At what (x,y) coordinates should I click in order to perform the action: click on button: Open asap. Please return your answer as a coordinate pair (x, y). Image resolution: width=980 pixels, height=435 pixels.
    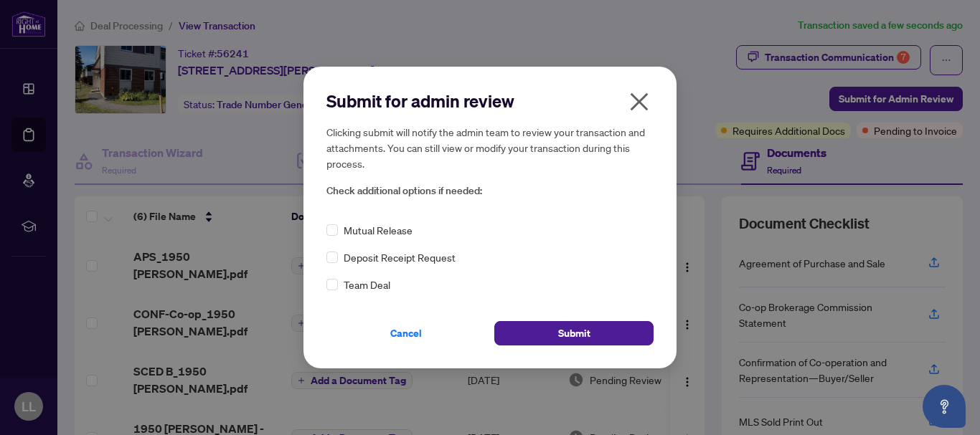
    Looking at the image, I should click on (944, 407).